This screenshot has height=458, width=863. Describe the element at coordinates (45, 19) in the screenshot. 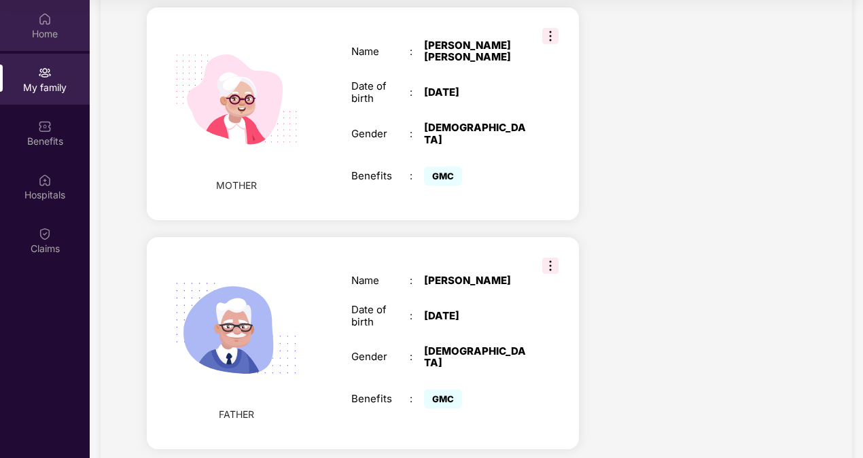

I see `img: svg+xml;base64,PHN2ZyBpZD0iSG9tZSIgeG1sbnM9Imh0dHA6Ly93d3cudzMub3JnLzIwMDAvc3ZnIiB3aWR0aD0iMjAiIG...` at that location.